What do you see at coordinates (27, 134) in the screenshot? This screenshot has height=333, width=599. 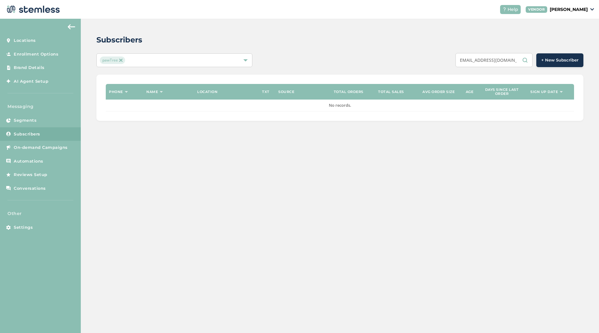 I see `span: Subscribers` at bounding box center [27, 134].